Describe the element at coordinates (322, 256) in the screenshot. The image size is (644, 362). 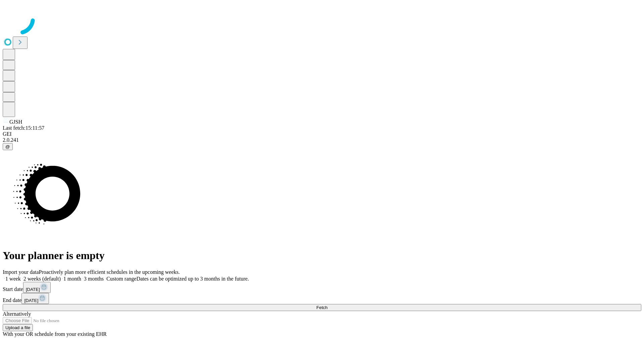
I see `h1: Your planner is empty` at that location.